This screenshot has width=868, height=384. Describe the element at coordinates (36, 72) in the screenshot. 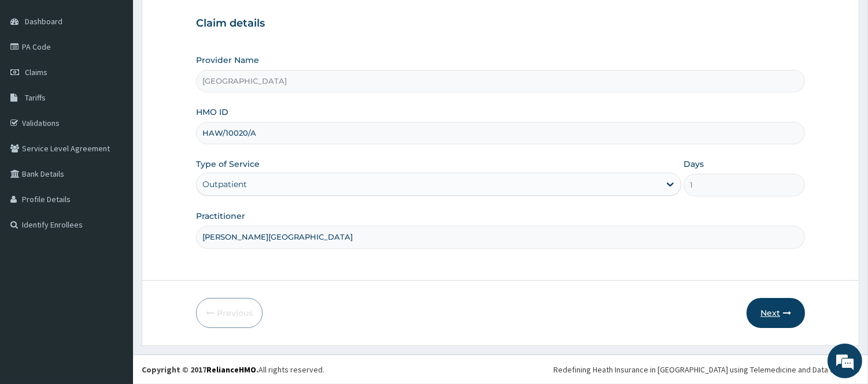

I see `span: Claims` at that location.